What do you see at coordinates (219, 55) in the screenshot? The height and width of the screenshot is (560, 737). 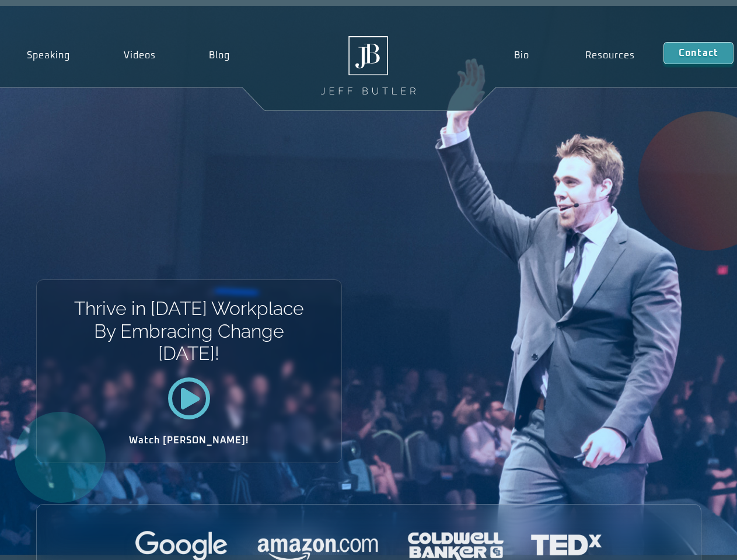 I see `a: Blog` at bounding box center [219, 55].